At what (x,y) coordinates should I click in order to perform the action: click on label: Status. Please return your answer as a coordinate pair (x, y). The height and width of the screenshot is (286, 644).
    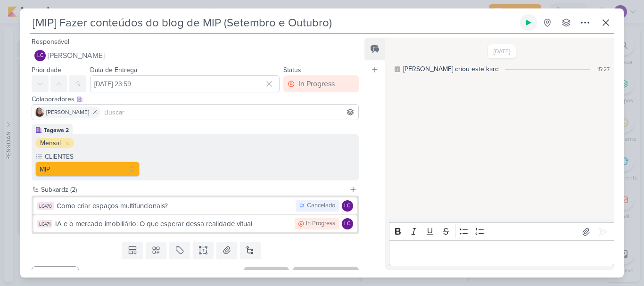
    Looking at the image, I should click on (292, 70).